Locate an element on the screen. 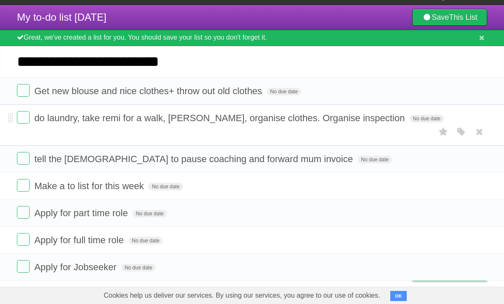 This screenshot has width=504, height=304. span: Apply for part time role is located at coordinates (82, 213).